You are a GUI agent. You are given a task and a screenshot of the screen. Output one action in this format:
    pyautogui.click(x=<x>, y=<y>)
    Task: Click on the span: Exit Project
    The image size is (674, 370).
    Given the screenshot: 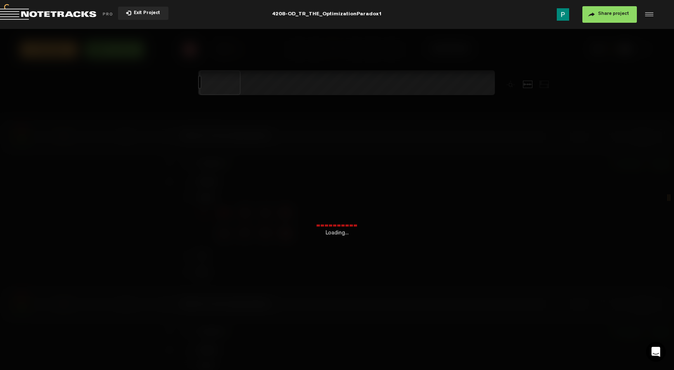 What is the action you would take?
    pyautogui.click(x=146, y=13)
    